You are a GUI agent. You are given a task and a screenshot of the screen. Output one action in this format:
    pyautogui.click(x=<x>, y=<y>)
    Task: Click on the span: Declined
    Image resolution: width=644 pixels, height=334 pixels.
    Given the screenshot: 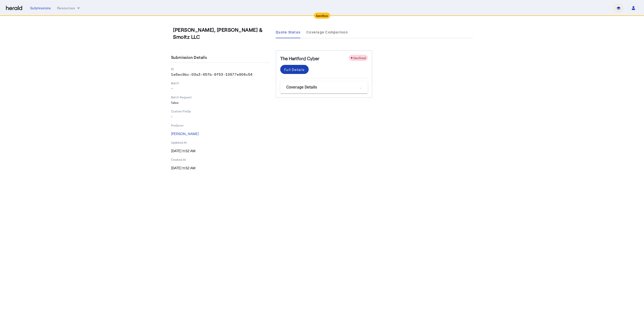 What is the action you would take?
    pyautogui.click(x=359, y=58)
    